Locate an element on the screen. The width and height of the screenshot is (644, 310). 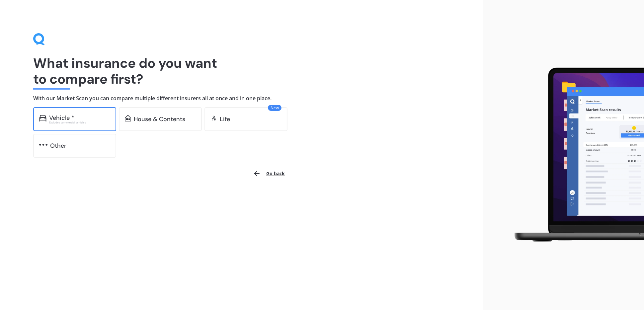
div: House & Contents is located at coordinates (159, 120).